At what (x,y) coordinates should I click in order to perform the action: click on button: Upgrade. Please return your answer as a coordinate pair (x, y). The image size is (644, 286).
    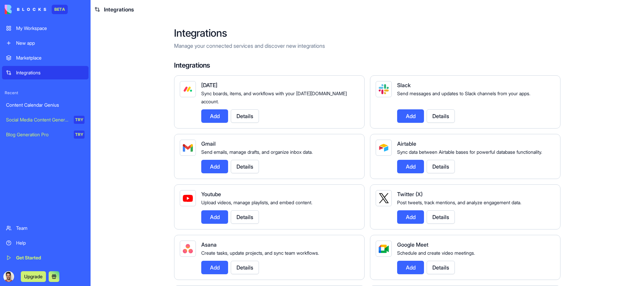
    Looking at the image, I should click on (33, 276).